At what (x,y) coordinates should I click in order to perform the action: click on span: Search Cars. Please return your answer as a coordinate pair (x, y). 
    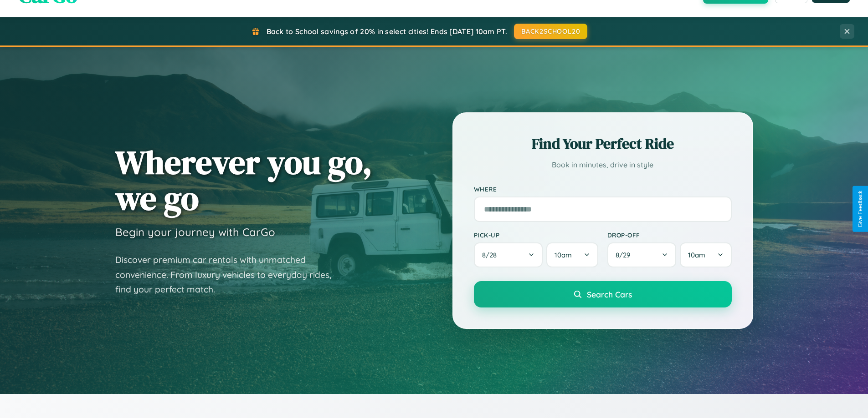
    Looking at the image, I should click on (610, 294).